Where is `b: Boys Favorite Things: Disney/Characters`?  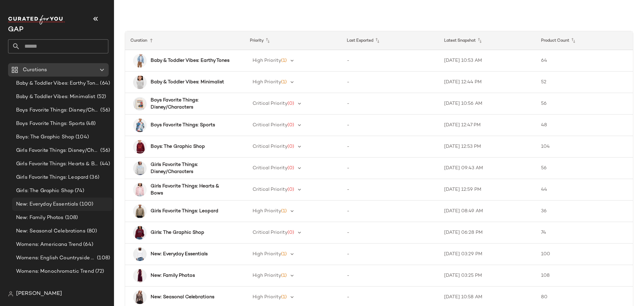 b: Boys Favorite Things: Disney/Characters is located at coordinates (191, 104).